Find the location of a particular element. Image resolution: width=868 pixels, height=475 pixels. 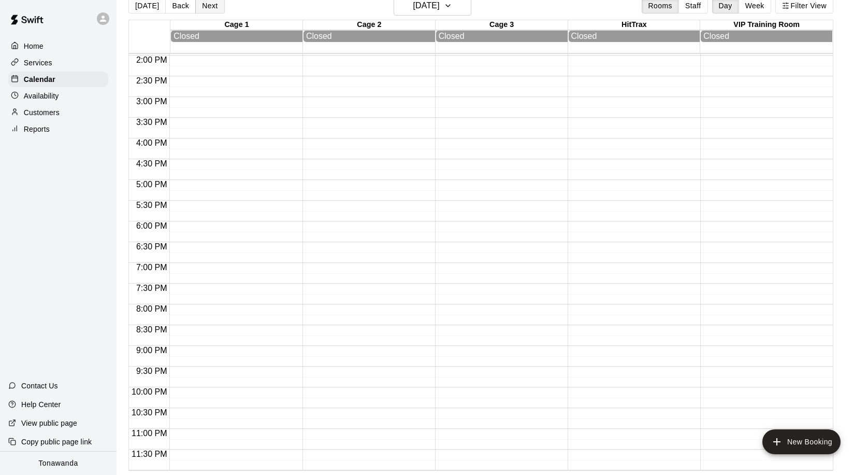

div: Cage 1 is located at coordinates (237, 25).